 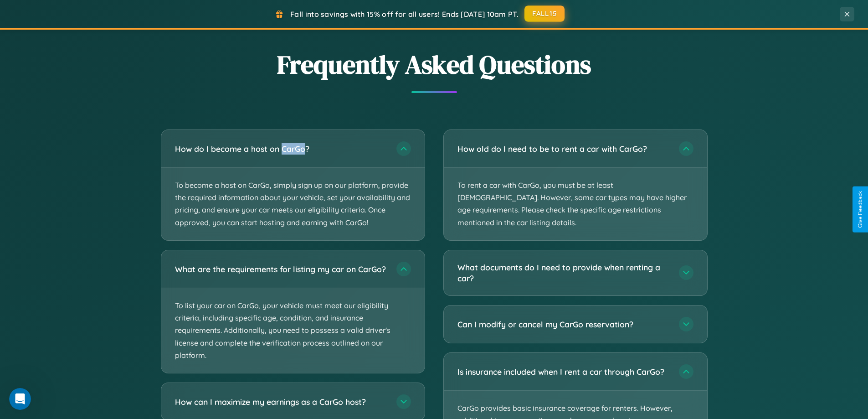 What do you see at coordinates (281, 148) in the screenshot?
I see `h3: How do I become a host on CarGo?` at bounding box center [281, 148].